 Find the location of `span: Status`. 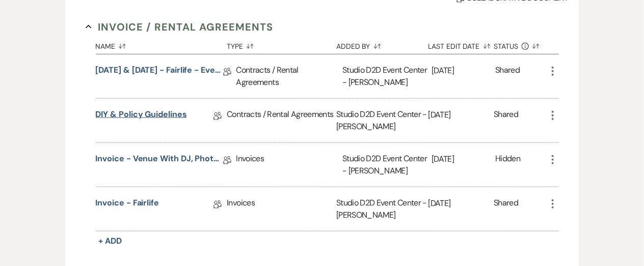

span: Status is located at coordinates (505, 47).